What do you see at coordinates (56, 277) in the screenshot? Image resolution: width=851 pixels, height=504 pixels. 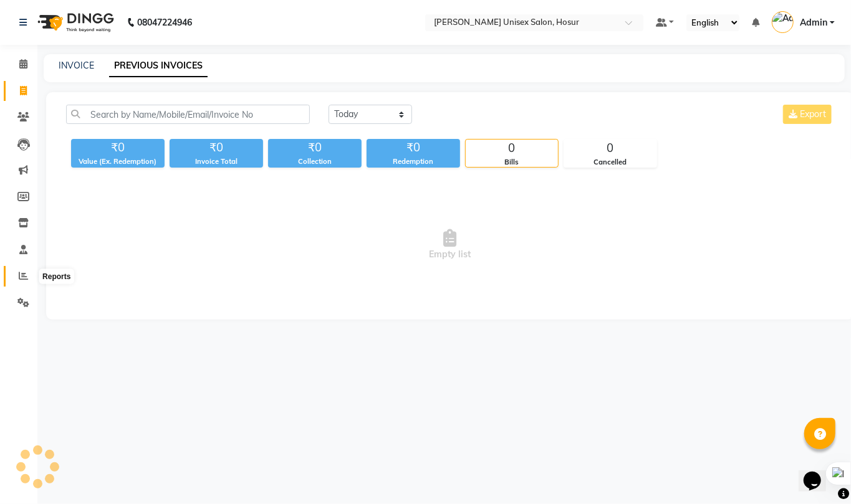 I see `div: Reports` at bounding box center [56, 277].